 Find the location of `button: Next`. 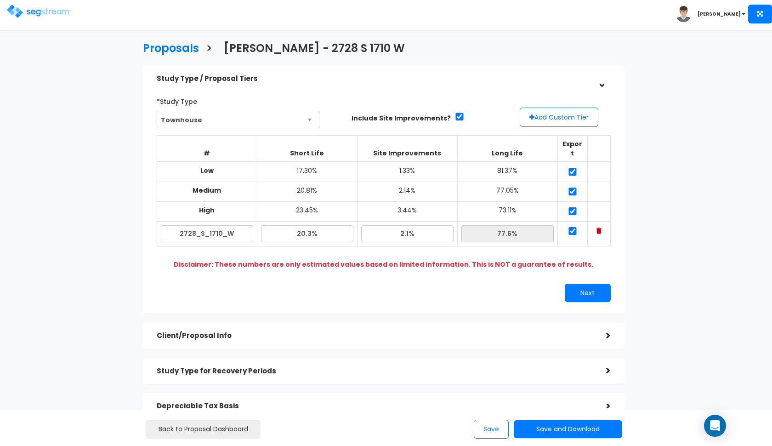

button: Next is located at coordinates (587, 293).